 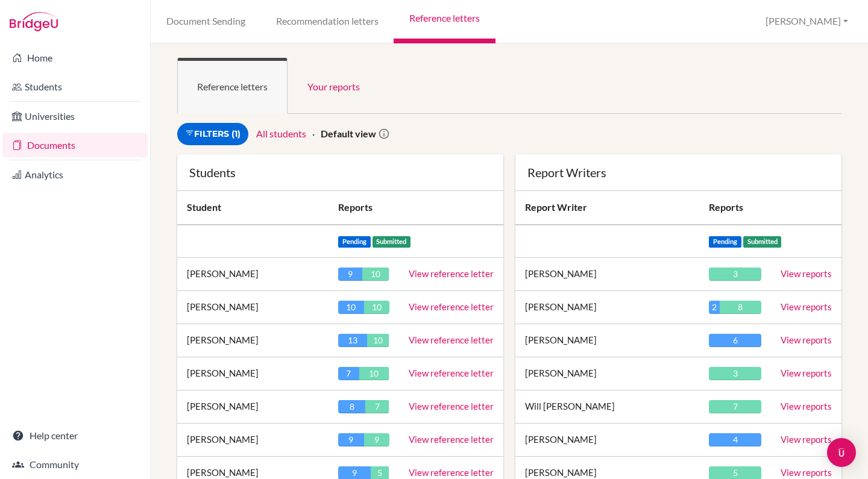 I want to click on div: Open Intercom Messenger, so click(x=841, y=453).